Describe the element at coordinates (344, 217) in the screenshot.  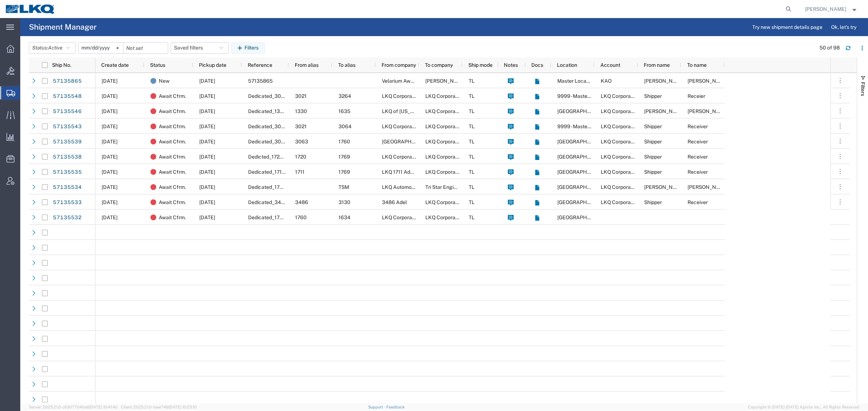
I see `span: 1634` at that location.